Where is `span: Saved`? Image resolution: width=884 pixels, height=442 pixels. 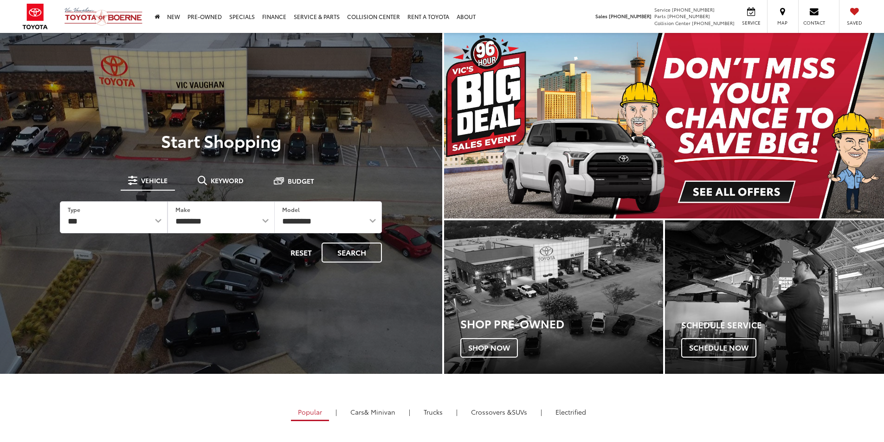
span: Saved is located at coordinates (854, 23).